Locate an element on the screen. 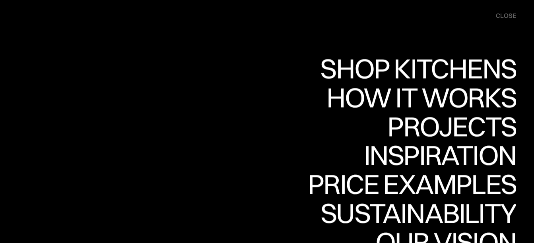 Image resolution: width=534 pixels, height=243 pixels. a: ProjectsProjects is located at coordinates (452, 127).